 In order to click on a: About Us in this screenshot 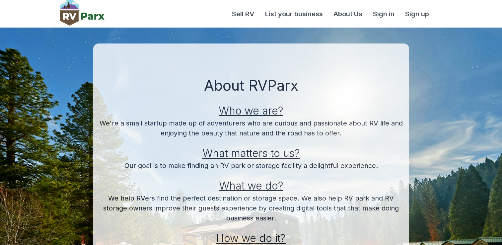, I will do `click(348, 14)`.